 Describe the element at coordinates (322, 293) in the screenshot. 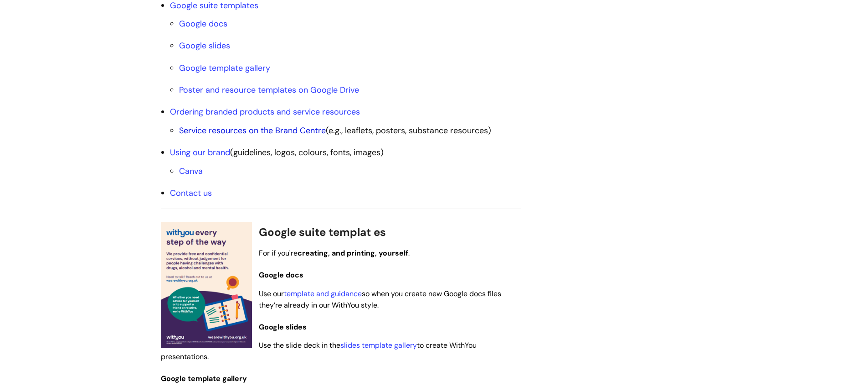

I see `a: template and guidance` at that location.